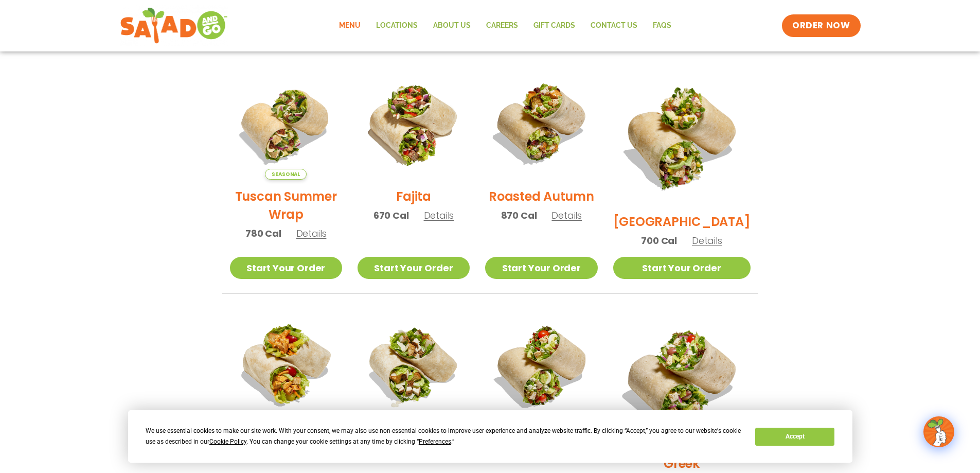 The image size is (980, 473). What do you see at coordinates (541, 123) in the screenshot?
I see `img: Product photo for Roasted Autumn Wrap` at bounding box center [541, 123].